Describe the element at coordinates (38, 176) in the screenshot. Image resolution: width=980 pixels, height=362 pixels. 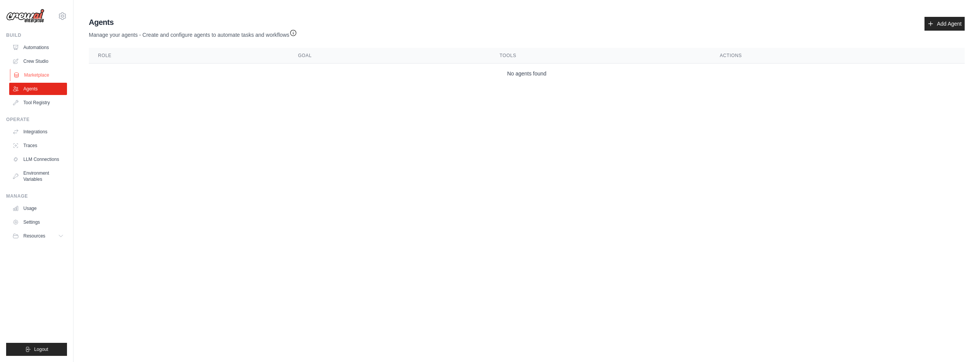
I see `a: Environment Variables` at that location.